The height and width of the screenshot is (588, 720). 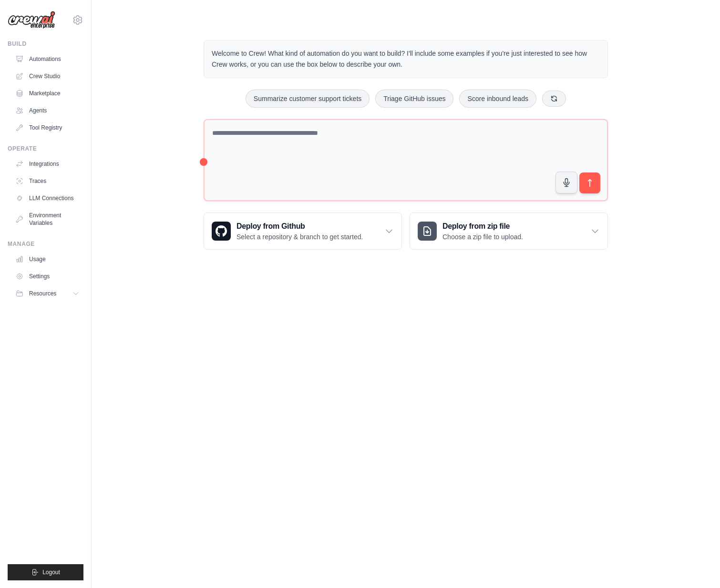 What do you see at coordinates (47, 128) in the screenshot?
I see `a: Tool Registry` at bounding box center [47, 128].